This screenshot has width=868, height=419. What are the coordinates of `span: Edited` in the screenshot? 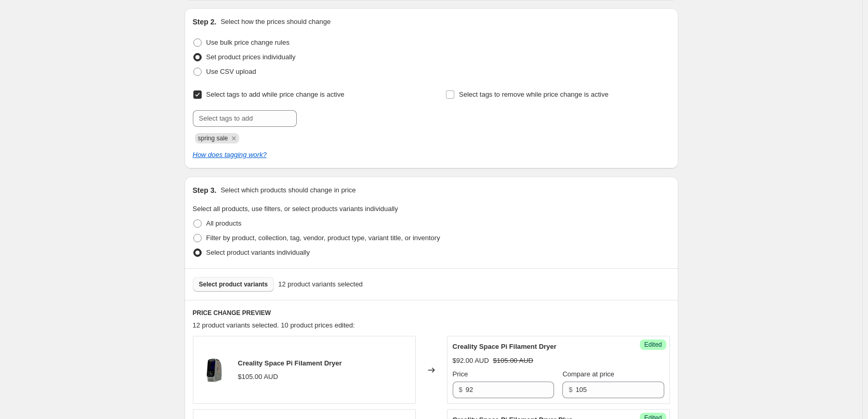 It's located at (653, 344).